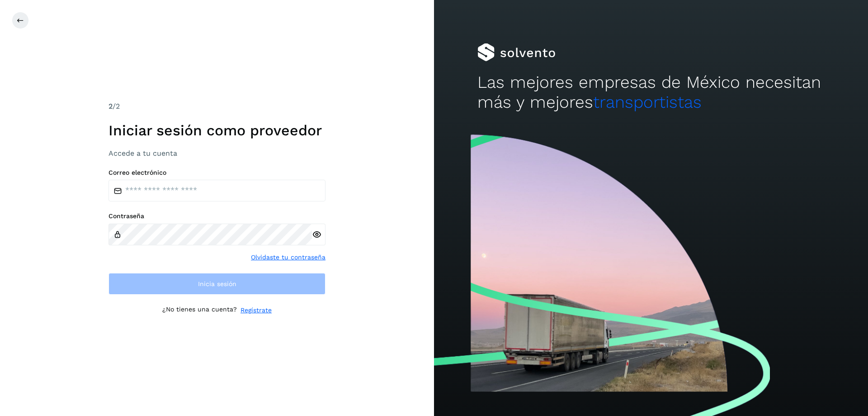  I want to click on h1: Iniciar sesión como proveedor, so click(217, 131).